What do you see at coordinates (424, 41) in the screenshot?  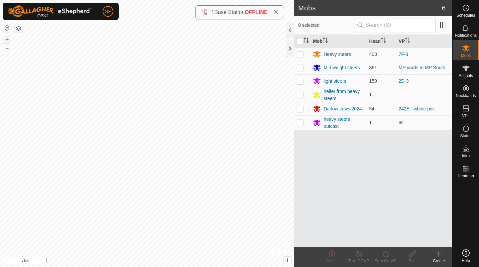 I see `th: VP` at bounding box center [424, 41].